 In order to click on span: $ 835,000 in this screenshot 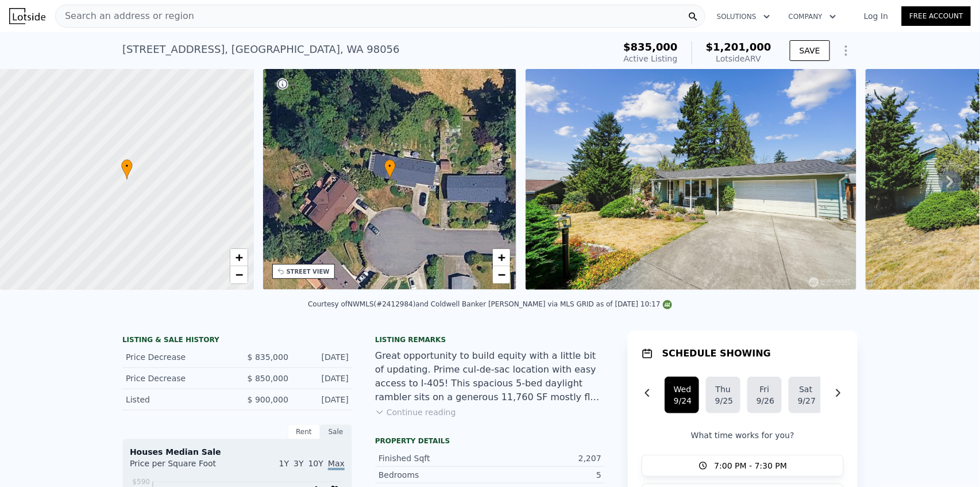, I will do `click(268, 357)`.